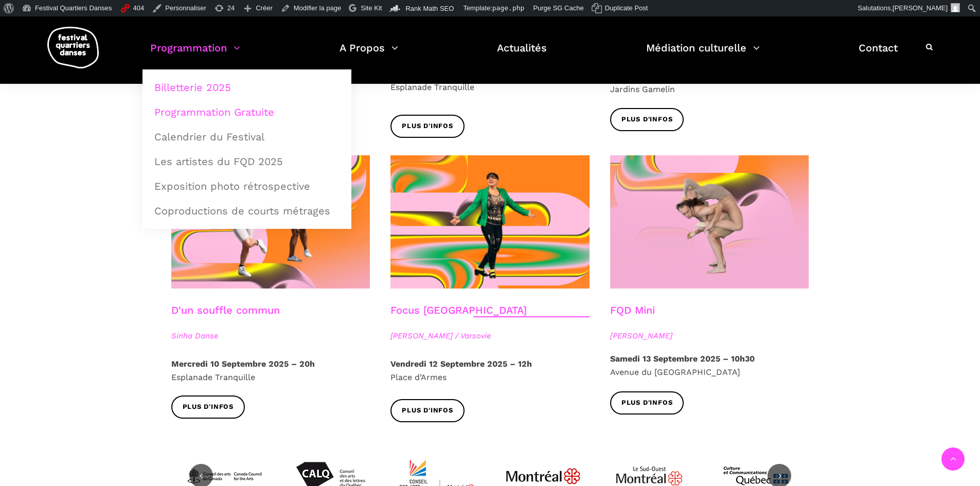  What do you see at coordinates (878, 54) in the screenshot?
I see `a: Contact` at bounding box center [878, 54].